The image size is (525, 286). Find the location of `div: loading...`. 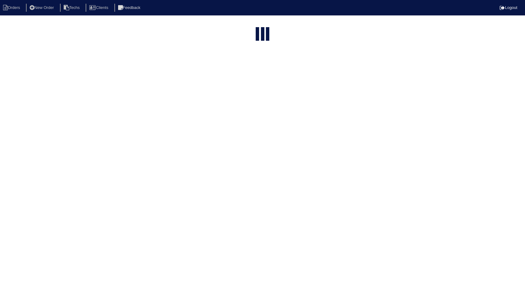

div: loading... is located at coordinates (262, 35).